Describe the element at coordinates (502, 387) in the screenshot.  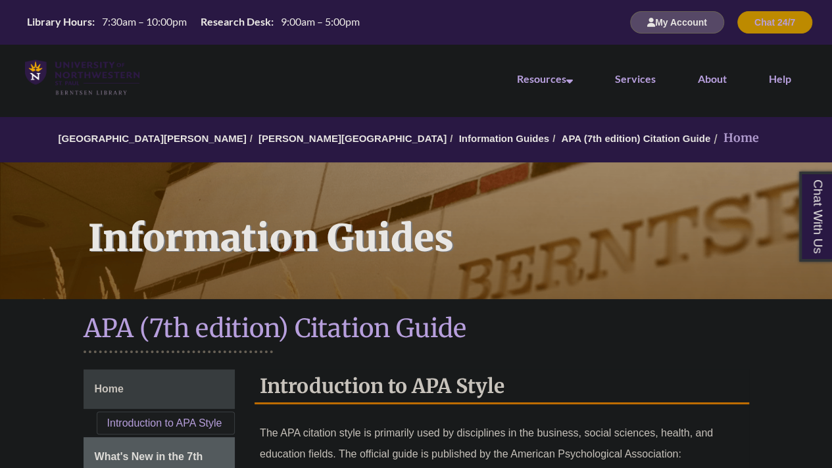
I see `h2: Introduction to APA Style` at that location.